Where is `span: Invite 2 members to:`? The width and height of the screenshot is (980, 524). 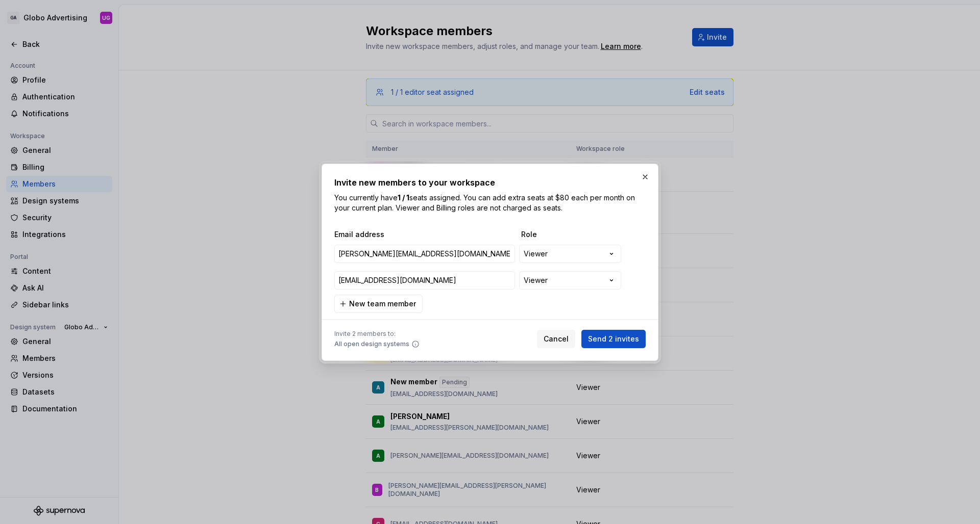 span: Invite 2 members to: is located at coordinates (376, 334).